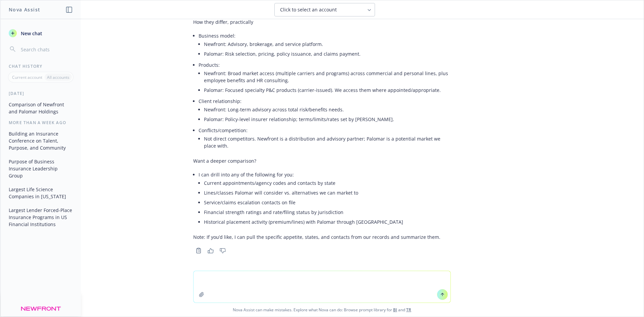 The image size is (644, 317). What do you see at coordinates (198, 251) in the screenshot?
I see `svg: Copy to clipboard` at bounding box center [198, 251].